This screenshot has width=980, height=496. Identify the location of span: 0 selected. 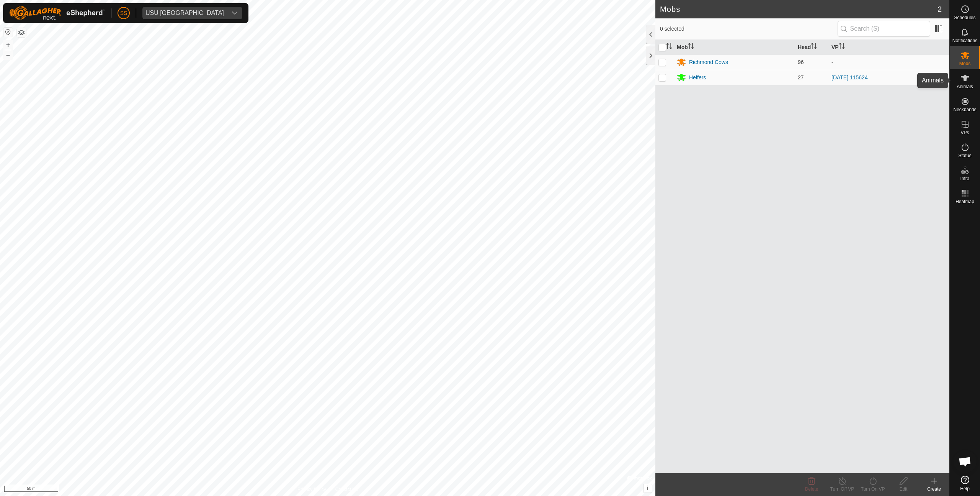
(749, 28).